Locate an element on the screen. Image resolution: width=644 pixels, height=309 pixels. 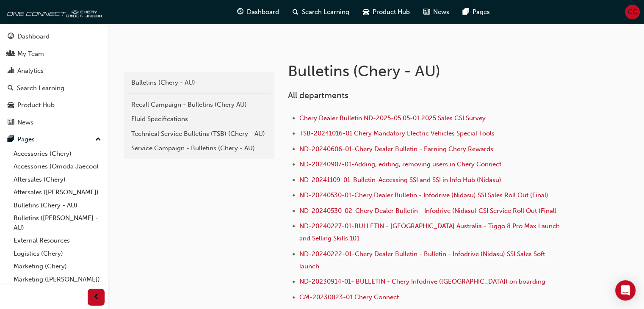
button: DashboardMy TeamAnalyticsSearch LearningProduct HubNews is located at coordinates (54, 79).